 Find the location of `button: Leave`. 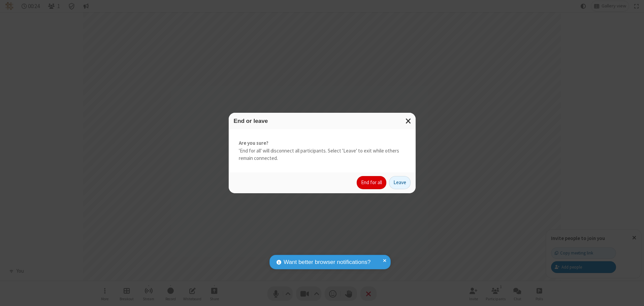

button: Leave is located at coordinates (399, 183).